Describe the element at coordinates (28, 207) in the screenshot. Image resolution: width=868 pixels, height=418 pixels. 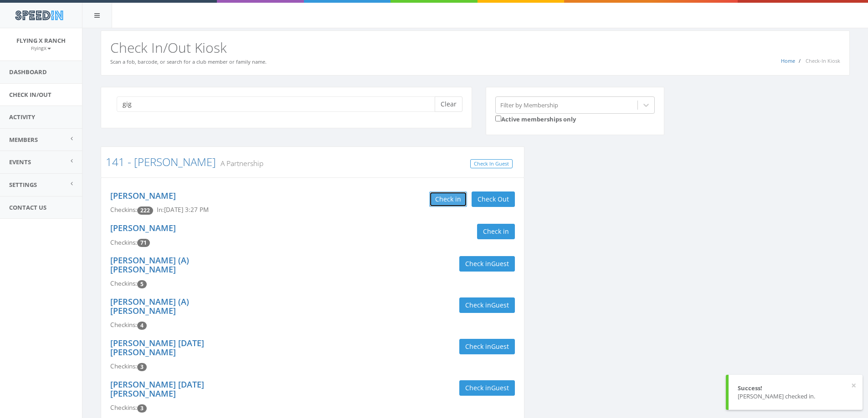
I see `span: Contact Us` at that location.